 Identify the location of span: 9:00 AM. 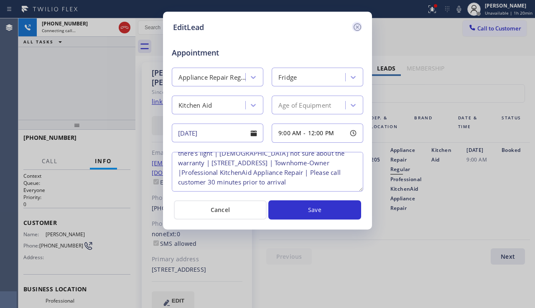
(290, 133).